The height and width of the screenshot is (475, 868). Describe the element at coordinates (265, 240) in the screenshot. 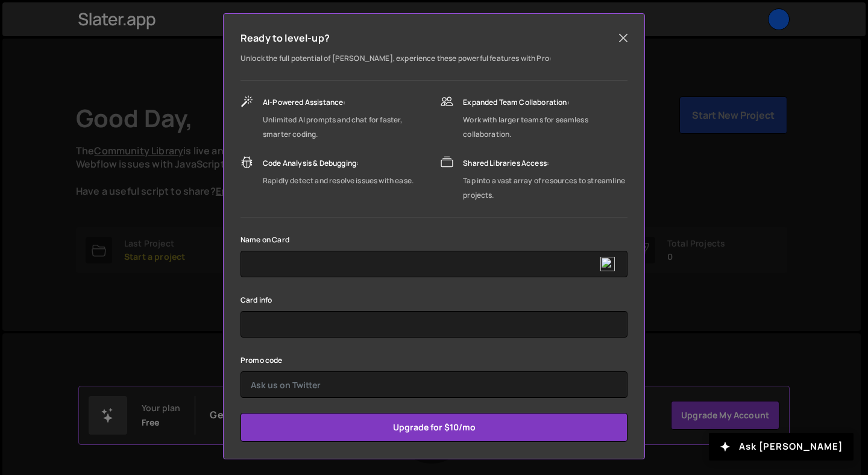

I see `label: Name on Card` at that location.